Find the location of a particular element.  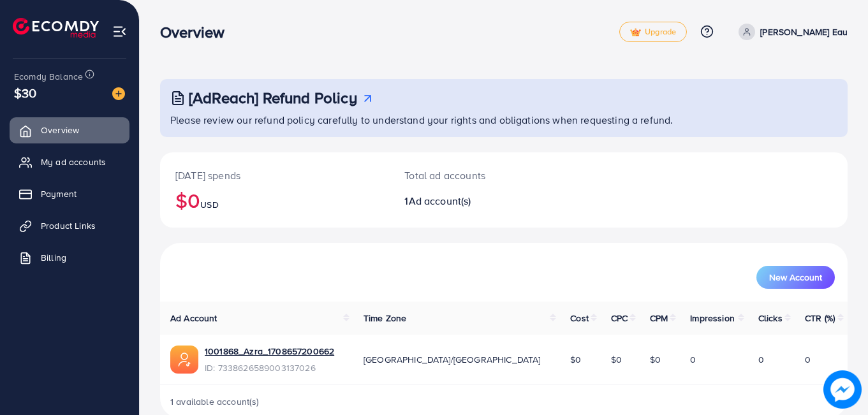

a: Billing is located at coordinates (69, 257).